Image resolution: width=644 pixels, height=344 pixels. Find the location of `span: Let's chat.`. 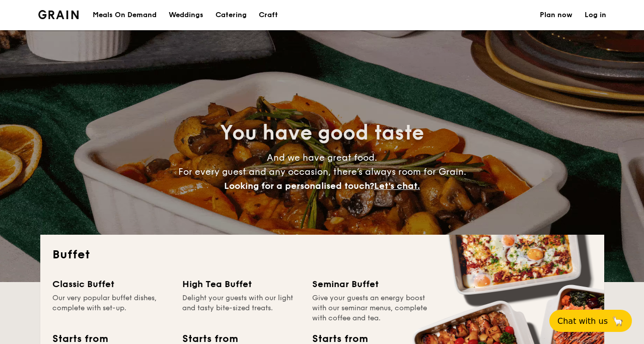

span: Let's chat. is located at coordinates (397, 186).